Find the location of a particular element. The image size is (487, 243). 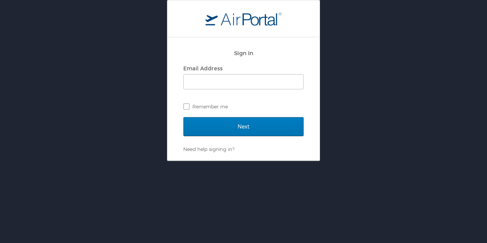

input: Next is located at coordinates (243, 127).